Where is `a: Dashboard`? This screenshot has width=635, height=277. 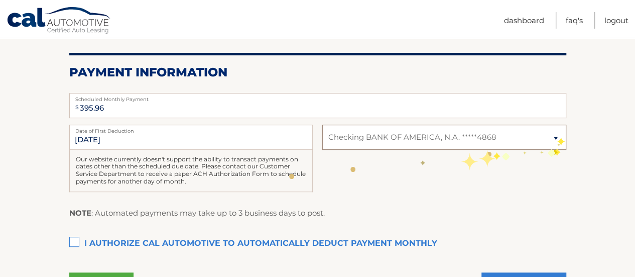
a: Dashboard is located at coordinates (524, 20).